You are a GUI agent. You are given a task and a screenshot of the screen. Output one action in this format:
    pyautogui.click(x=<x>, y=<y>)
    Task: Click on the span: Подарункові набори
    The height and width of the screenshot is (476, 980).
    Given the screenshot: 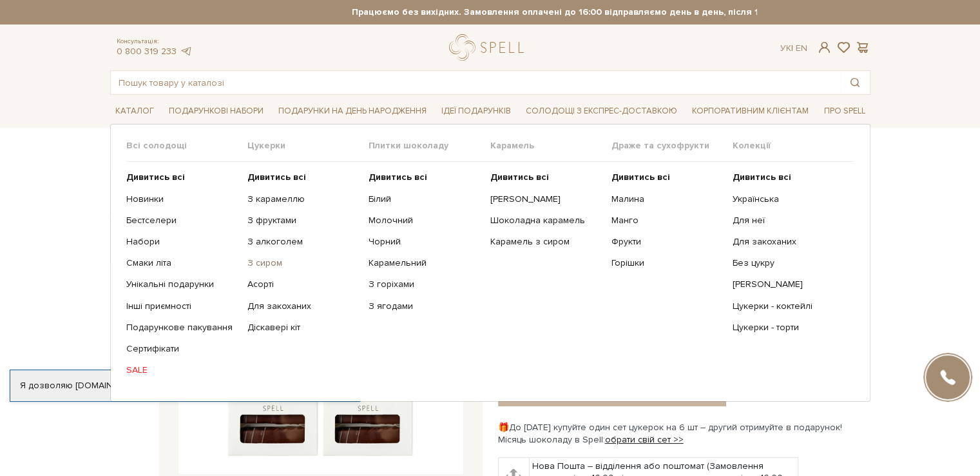 What is the action you would take?
    pyautogui.click(x=216, y=111)
    